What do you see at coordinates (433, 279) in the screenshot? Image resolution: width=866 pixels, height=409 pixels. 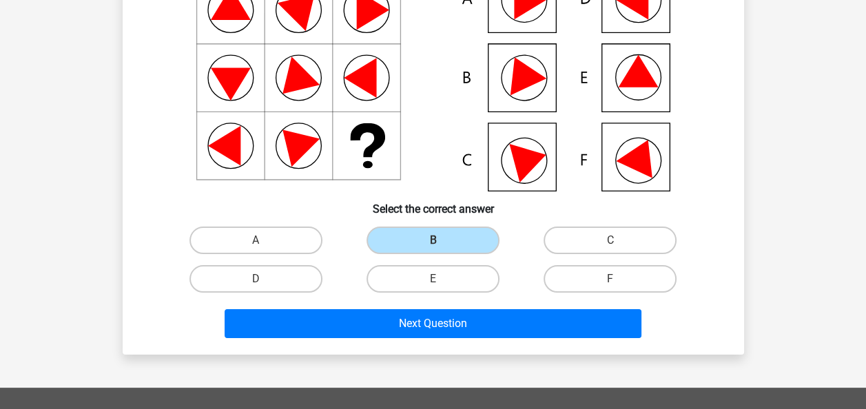 I see `label: E` at bounding box center [433, 279].